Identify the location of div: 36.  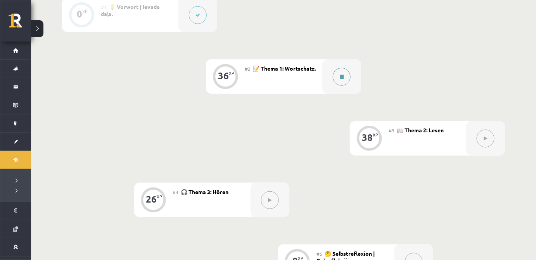
(224, 76).